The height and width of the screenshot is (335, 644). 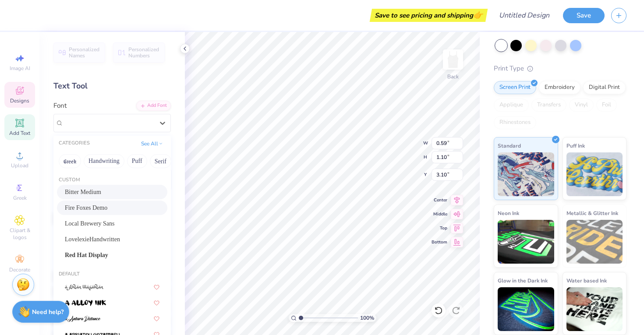 What do you see at coordinates (144, 52) in the screenshot?
I see `span: Personalized Numbers` at bounding box center [144, 52].